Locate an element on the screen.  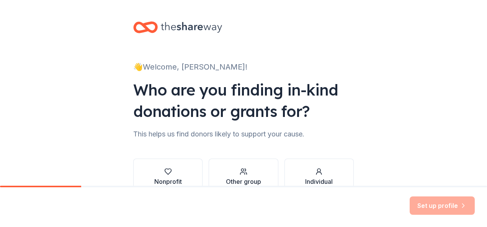
div: Individual is located at coordinates (319, 182).